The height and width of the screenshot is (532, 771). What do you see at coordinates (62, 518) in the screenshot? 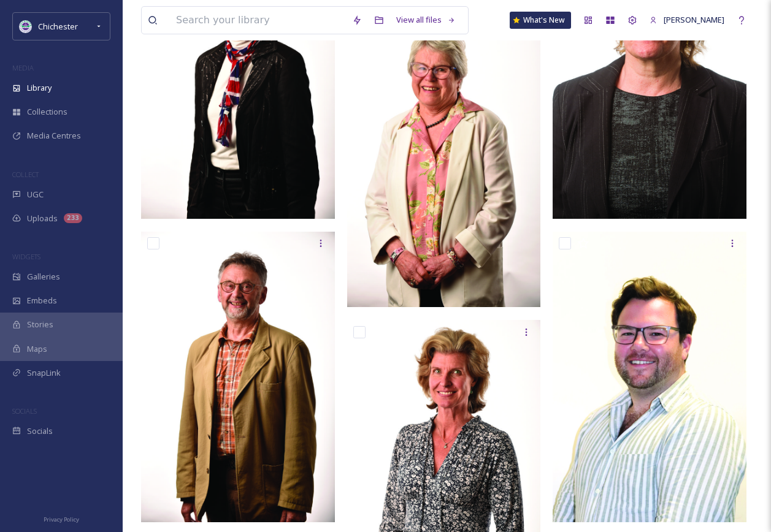
I see `a: Privacy Policy` at bounding box center [62, 518].